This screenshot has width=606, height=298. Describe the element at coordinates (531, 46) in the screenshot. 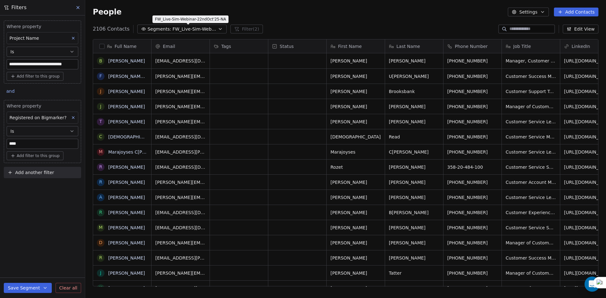

I see `div: Job Title` at that location.